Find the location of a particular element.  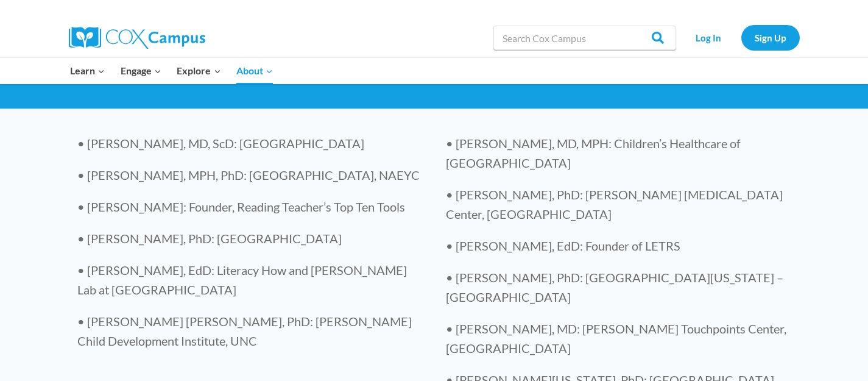

button: Child menu of Learn is located at coordinates (88, 71).